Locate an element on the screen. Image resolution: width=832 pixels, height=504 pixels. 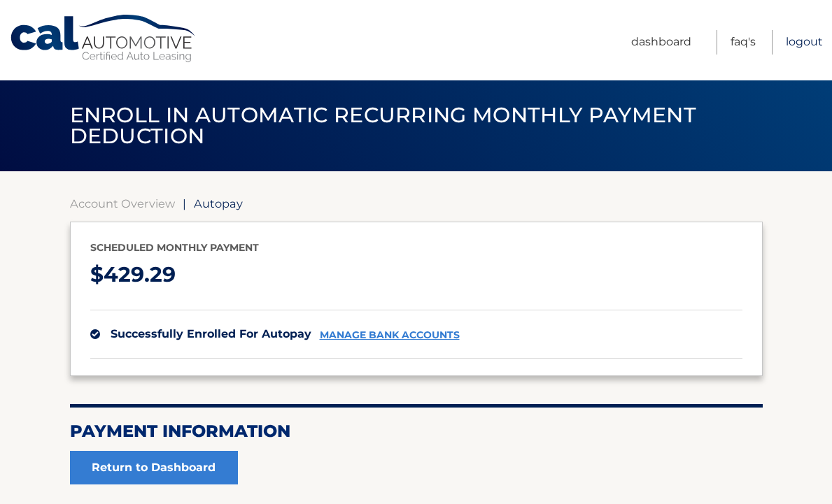
a: Logout is located at coordinates (804, 42).